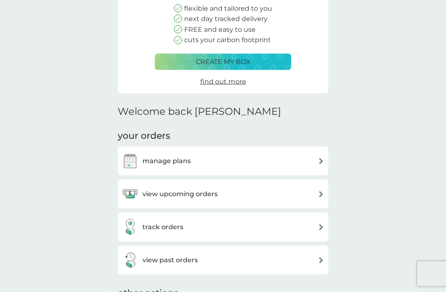  I want to click on button: create my box, so click(223, 62).